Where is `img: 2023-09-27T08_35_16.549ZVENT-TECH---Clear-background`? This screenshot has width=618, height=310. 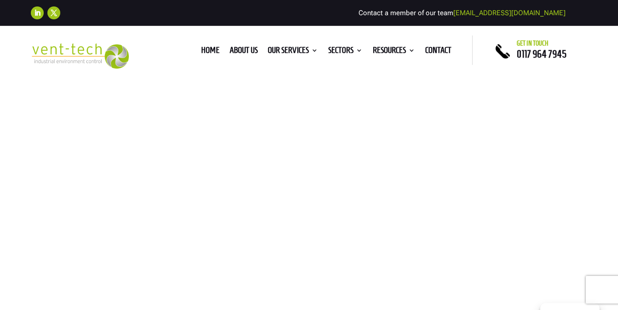 img: 2023-09-27T08_35_16.549ZVENT-TECH---Clear-background is located at coordinates (80, 56).